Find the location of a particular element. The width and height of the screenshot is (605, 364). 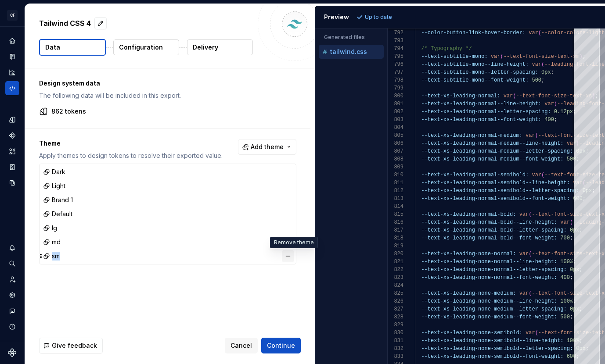

span: 400 is located at coordinates (549, 120).